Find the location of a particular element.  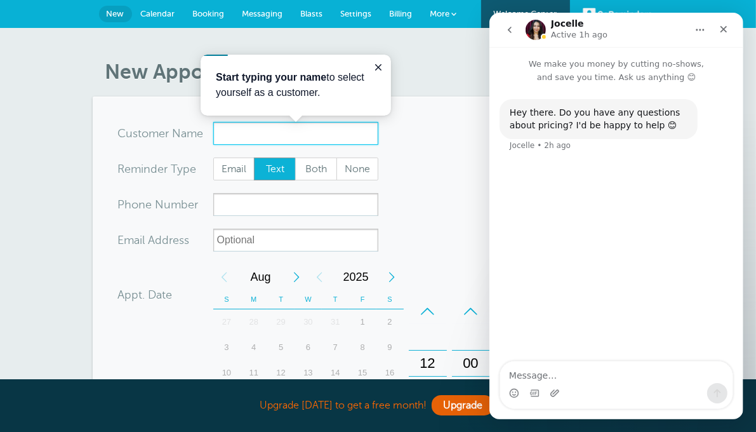

div: Sunday, August 10 is located at coordinates (227, 373).